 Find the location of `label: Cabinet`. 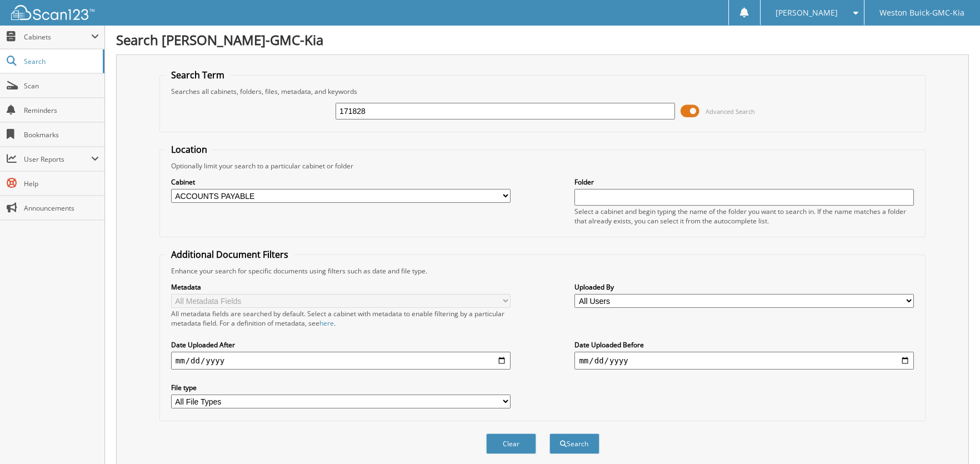

label: Cabinet is located at coordinates (341, 181).